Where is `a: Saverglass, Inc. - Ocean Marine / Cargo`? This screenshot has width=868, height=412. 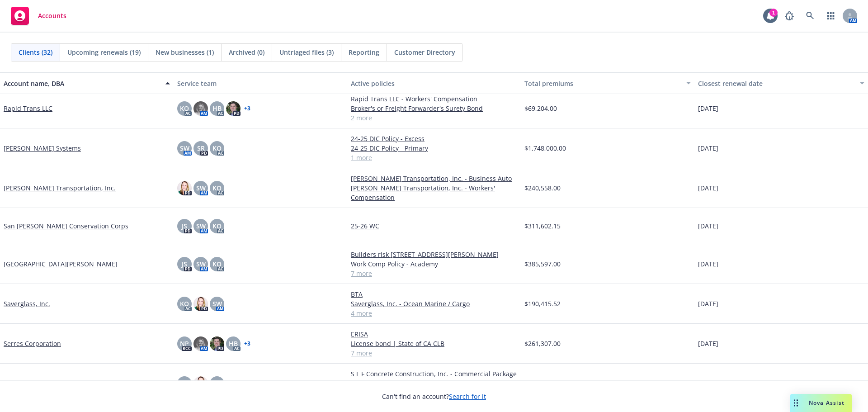
a: Saverglass, Inc. - Ocean Marine / Cargo is located at coordinates (434, 304).